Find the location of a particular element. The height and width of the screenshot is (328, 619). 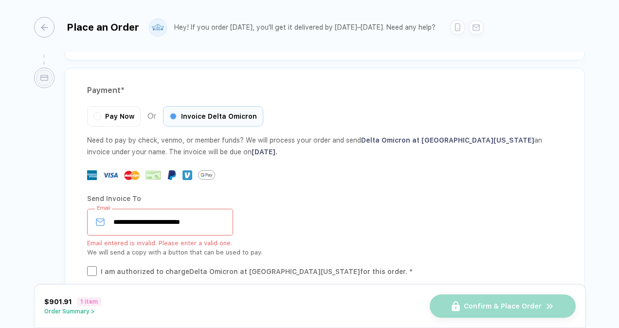

div: Payment is located at coordinates (324, 90).